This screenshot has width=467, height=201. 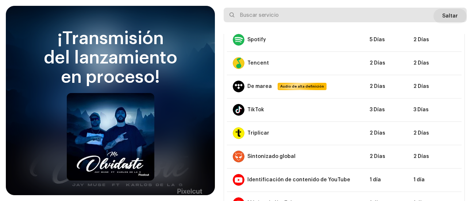 What do you see at coordinates (302, 86) in the screenshot?
I see `font: Audio de alta definición` at bounding box center [302, 86].